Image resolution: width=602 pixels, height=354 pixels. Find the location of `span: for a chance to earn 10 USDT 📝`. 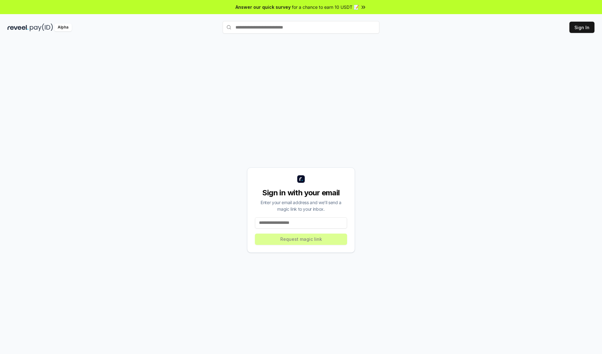

span: for a chance to earn 10 USDT 📝 is located at coordinates (325, 7).